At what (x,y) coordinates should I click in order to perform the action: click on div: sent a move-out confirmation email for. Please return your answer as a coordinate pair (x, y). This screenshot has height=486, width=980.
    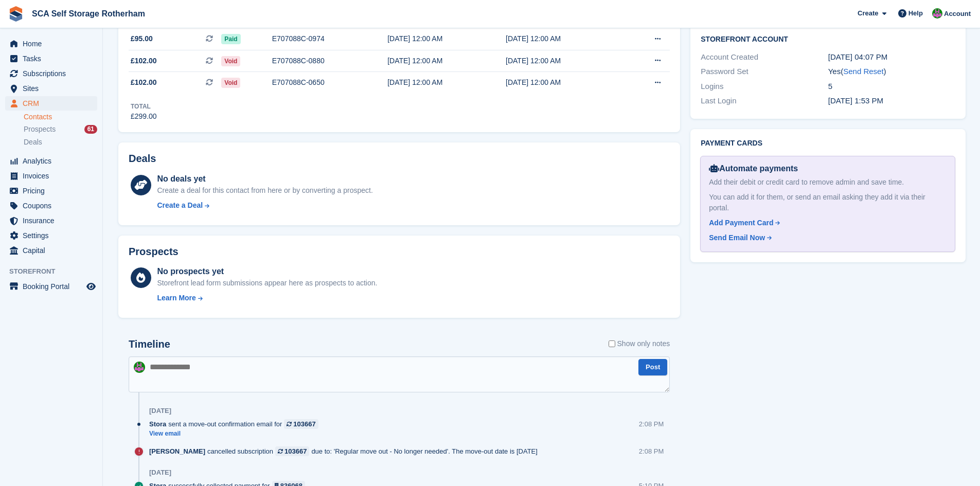
    Looking at the image, I should click on (236, 424).